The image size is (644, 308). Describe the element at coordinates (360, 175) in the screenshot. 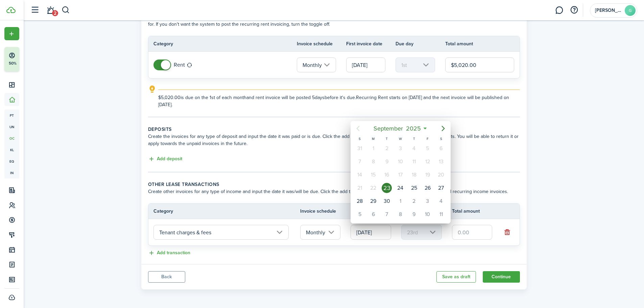

I see `div: Sunday, September 14, 2025` at that location.